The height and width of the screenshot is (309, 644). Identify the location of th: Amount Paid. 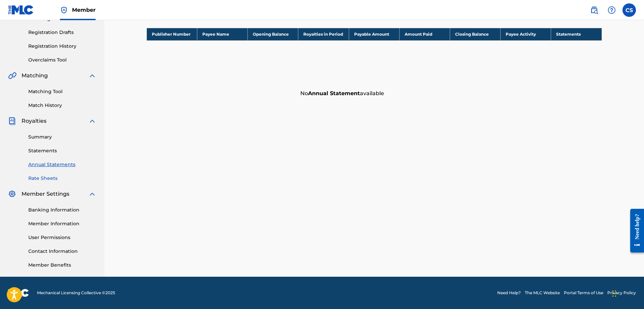
(424, 34).